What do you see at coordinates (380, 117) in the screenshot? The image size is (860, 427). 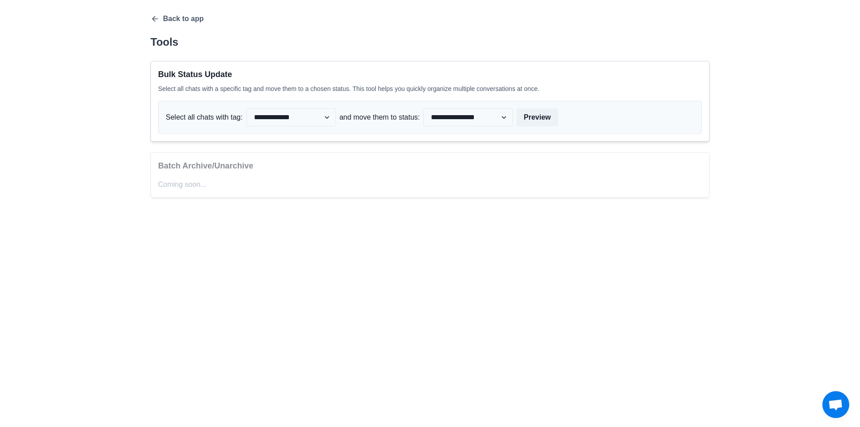 I see `p: and move them to status:` at bounding box center [380, 117].